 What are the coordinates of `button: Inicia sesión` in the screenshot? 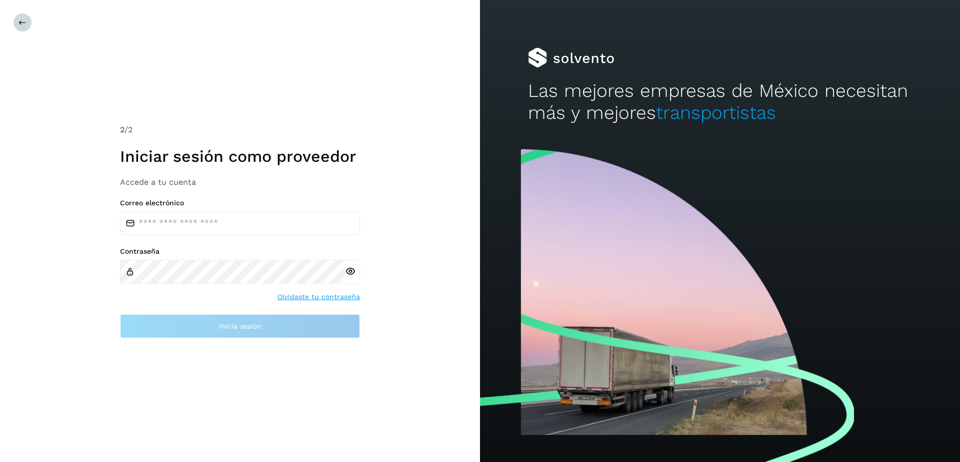 It's located at (240, 326).